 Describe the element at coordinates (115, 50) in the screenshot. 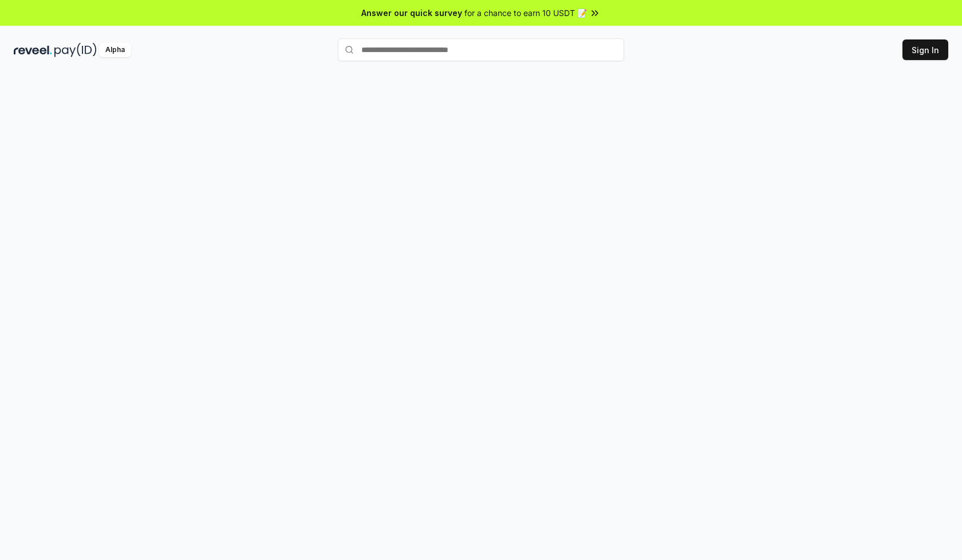

I see `div: Alpha` at that location.